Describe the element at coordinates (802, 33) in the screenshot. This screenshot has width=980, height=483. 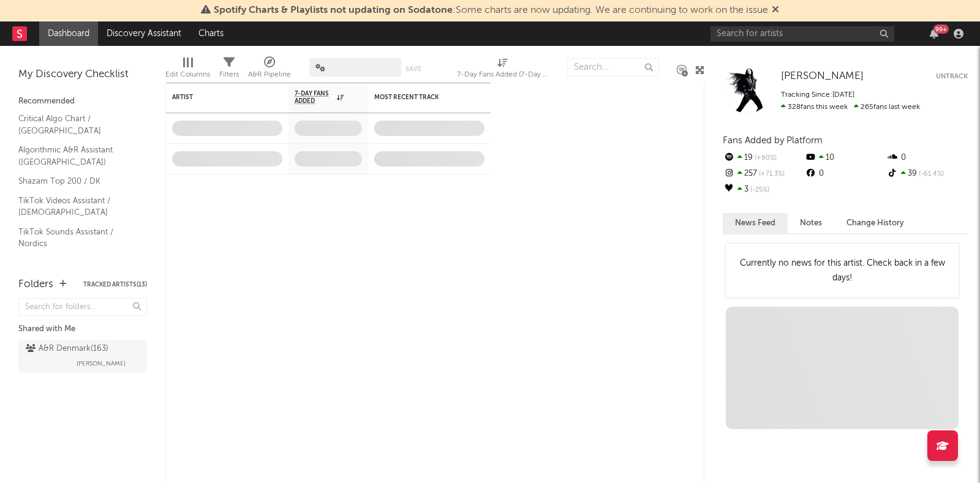
I see `input: Search for artists` at that location.